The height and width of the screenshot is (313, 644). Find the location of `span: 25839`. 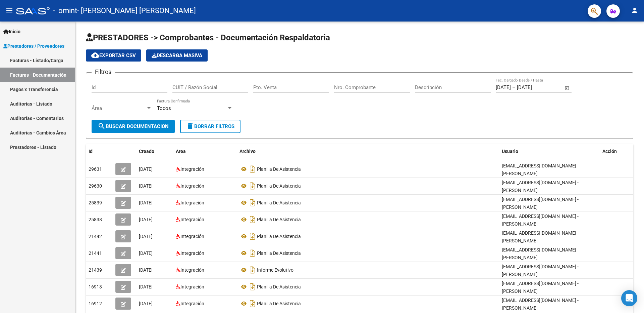

span: 25839 is located at coordinates (95, 203).